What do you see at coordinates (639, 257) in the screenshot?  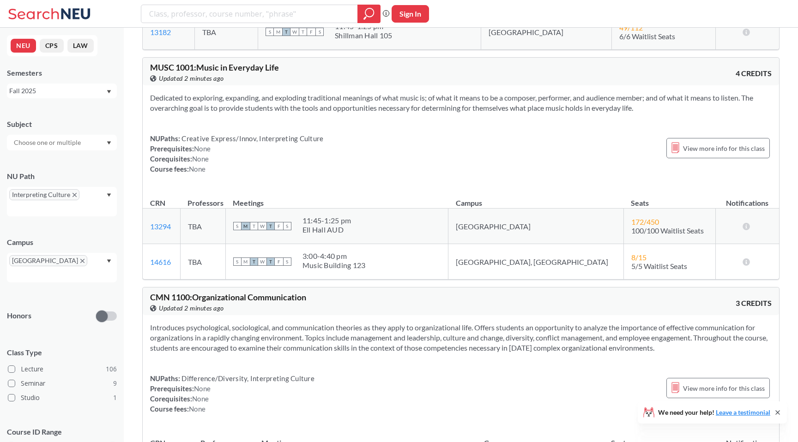 I see `span: 8 / 15` at bounding box center [639, 257].